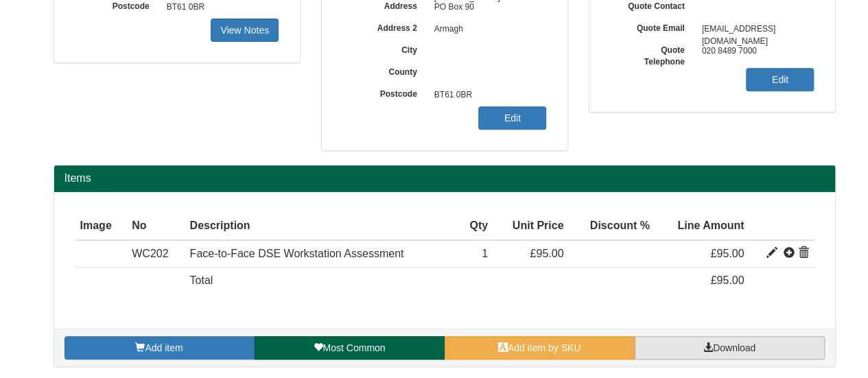 The width and height of the screenshot is (868, 378). What do you see at coordinates (611, 227) in the screenshot?
I see `th: Discount %` at bounding box center [611, 227].